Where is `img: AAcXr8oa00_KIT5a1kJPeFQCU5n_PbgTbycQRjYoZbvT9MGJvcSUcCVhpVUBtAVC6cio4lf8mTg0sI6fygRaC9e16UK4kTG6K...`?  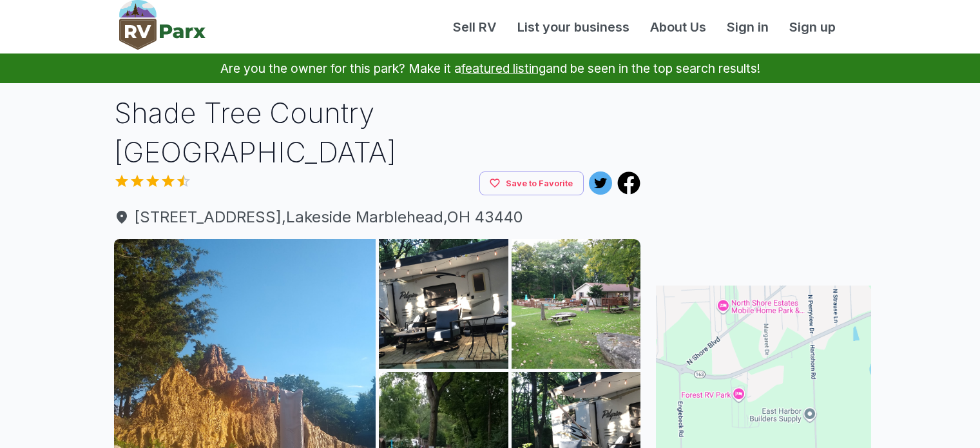 img: AAcXr8oa00_KIT5a1kJPeFQCU5n_PbgTbycQRjYoZbvT9MGJvcSUcCVhpVUBtAVC6cio4lf8mTg0sI6fygRaC9e16UK4kTG6K... is located at coordinates (443, 303).